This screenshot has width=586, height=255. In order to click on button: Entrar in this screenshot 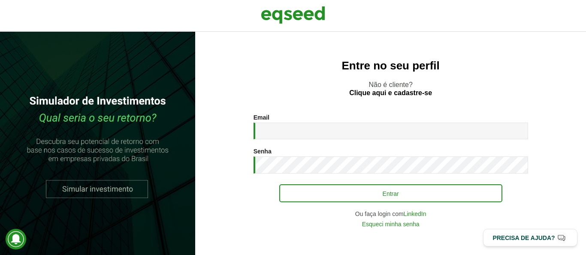, I will do `click(391, 194)`.